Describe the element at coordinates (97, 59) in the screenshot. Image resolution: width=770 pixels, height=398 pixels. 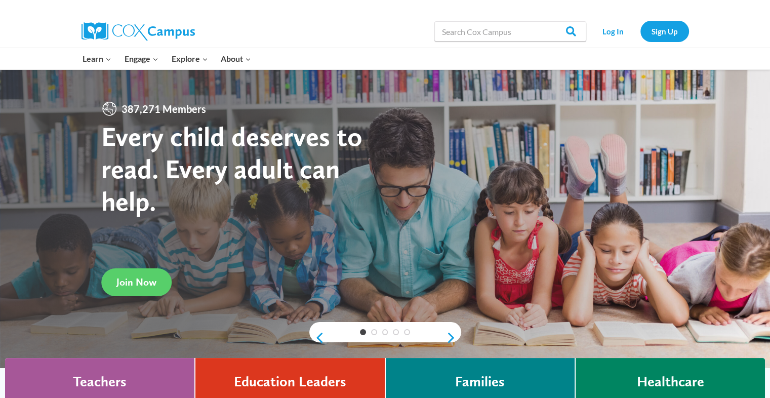
I see `button: Child menu of Learn` at that location.